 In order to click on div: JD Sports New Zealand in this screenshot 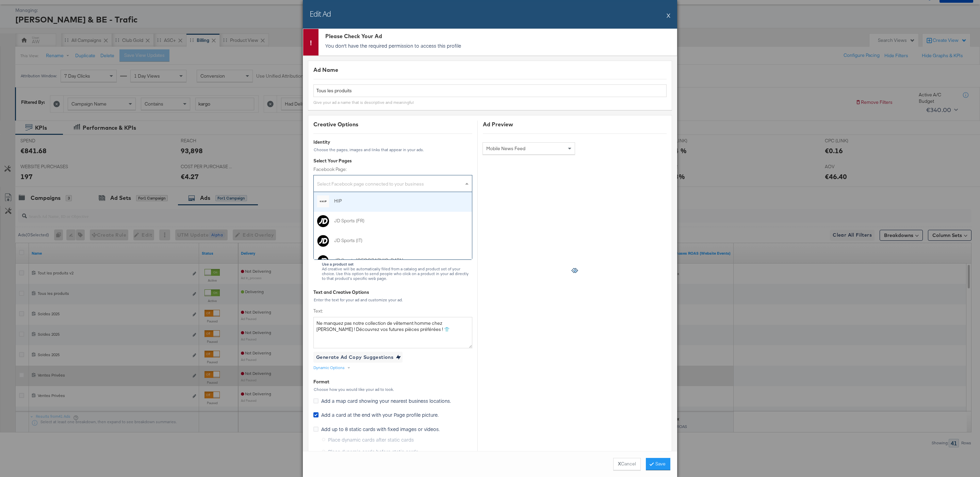, I will do `click(393, 261)`.